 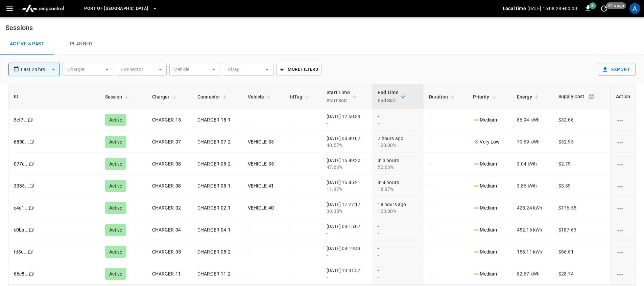 What do you see at coordinates (261, 97) in the screenshot?
I see `span: Vehicle` at bounding box center [261, 97].